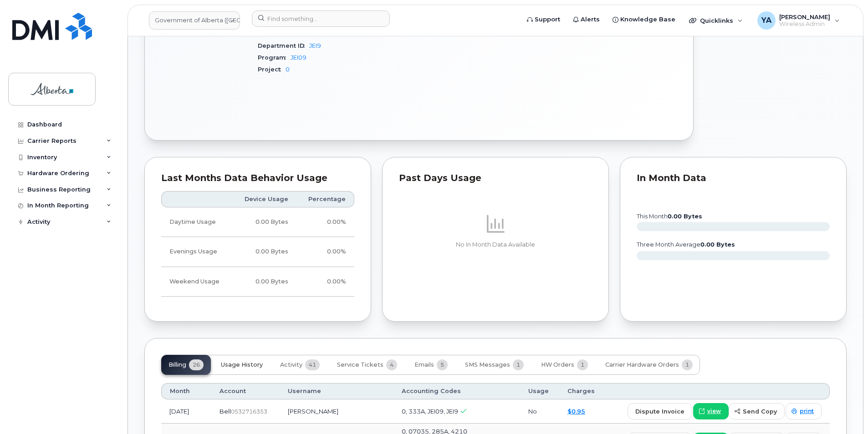  What do you see at coordinates (660, 411) in the screenshot?
I see `button: dispute invoice` at bounding box center [660, 411].